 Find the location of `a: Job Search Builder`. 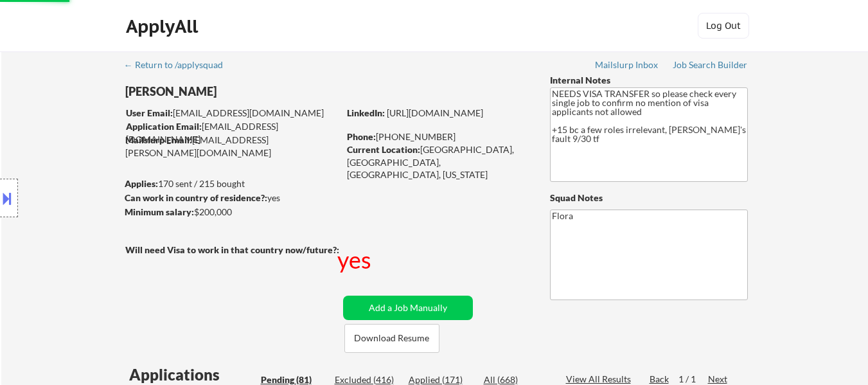

a: Job Search Builder is located at coordinates (710, 66).